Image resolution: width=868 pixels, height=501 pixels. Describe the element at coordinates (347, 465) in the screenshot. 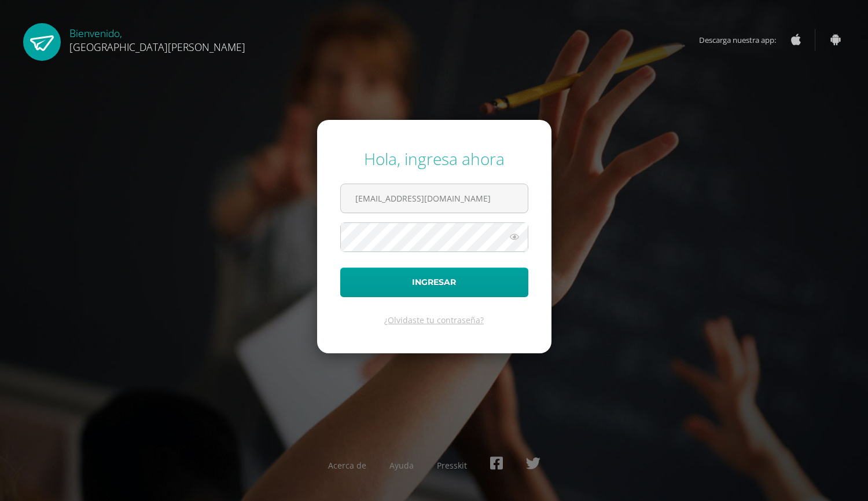

I see `a: Acerca de` at that location.